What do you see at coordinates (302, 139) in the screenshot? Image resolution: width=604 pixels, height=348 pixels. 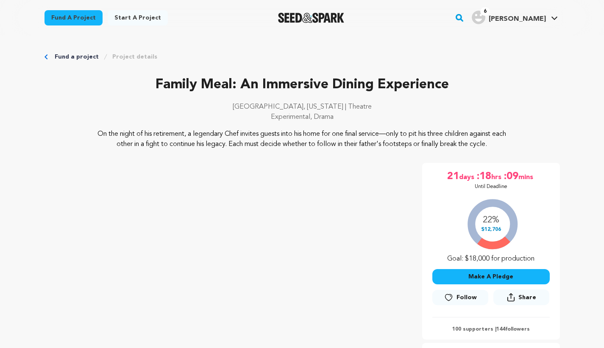 I see `p: On the night of his retirement, a legendary Chef invites guests into his home for one final servi...` at bounding box center [302, 139].